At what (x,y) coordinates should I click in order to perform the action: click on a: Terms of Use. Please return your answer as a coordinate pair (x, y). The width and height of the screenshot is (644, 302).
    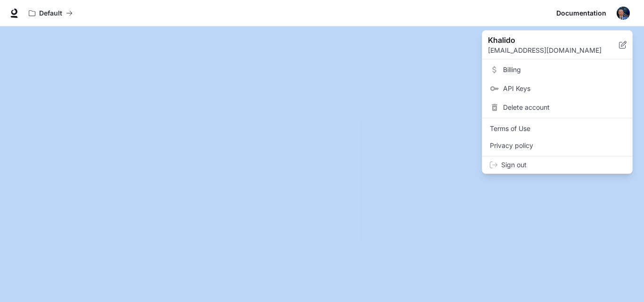
    Looking at the image, I should click on (557, 129).